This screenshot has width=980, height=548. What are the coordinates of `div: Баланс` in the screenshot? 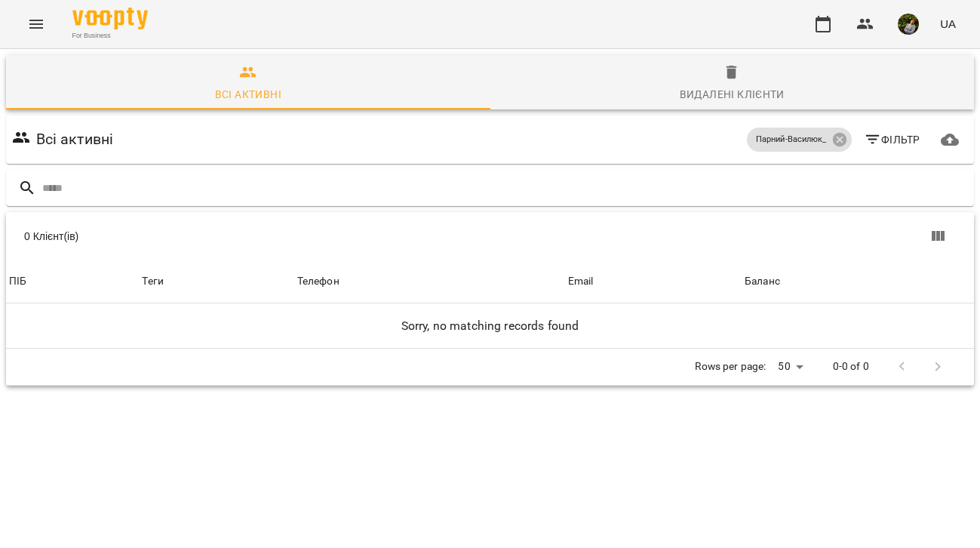 It's located at (762, 282).